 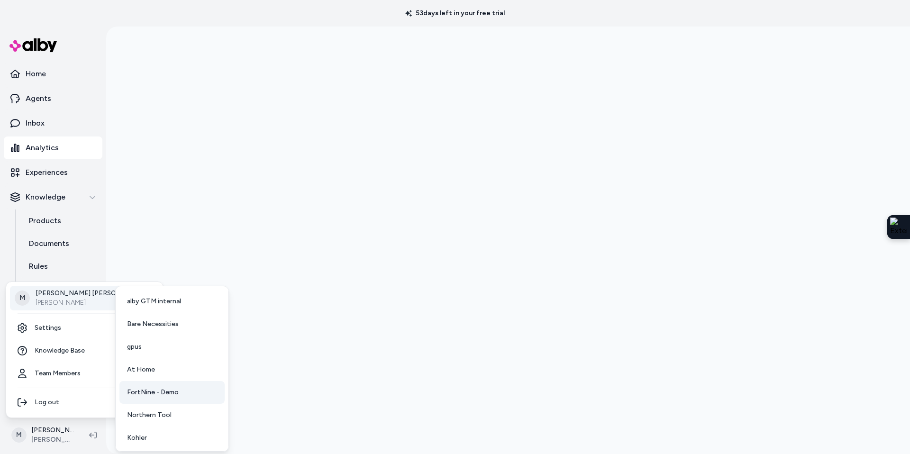 I want to click on div: Log out, so click(x=84, y=402).